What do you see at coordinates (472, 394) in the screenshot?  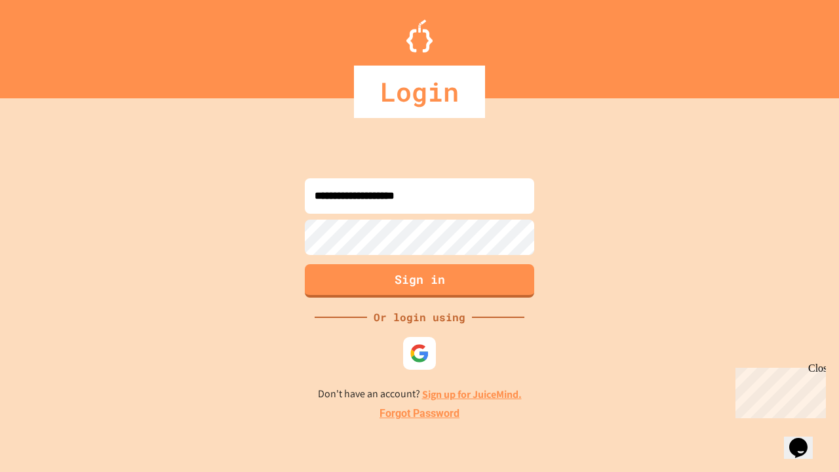 I see `a: Sign up for JuiceMind.` at bounding box center [472, 394].